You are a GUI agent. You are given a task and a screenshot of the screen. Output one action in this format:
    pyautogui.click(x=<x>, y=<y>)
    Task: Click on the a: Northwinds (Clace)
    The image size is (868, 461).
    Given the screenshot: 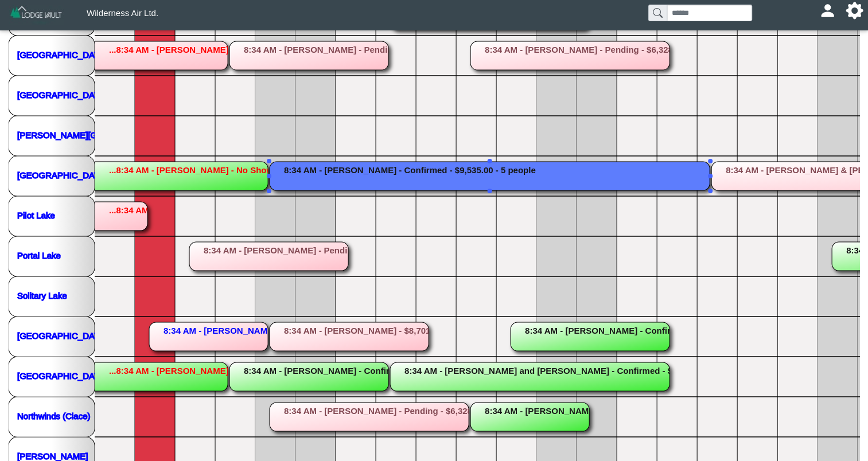 What is the action you would take?
    pyautogui.click(x=54, y=415)
    